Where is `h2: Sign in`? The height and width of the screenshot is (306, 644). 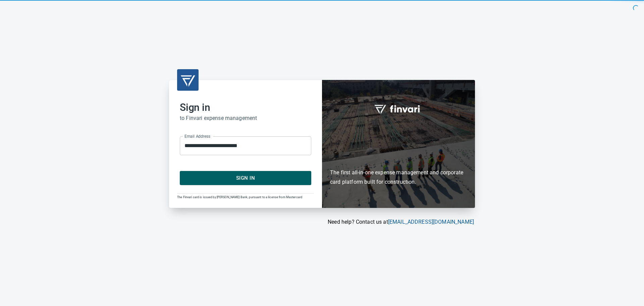 h2: Sign in is located at coordinates (246, 107).